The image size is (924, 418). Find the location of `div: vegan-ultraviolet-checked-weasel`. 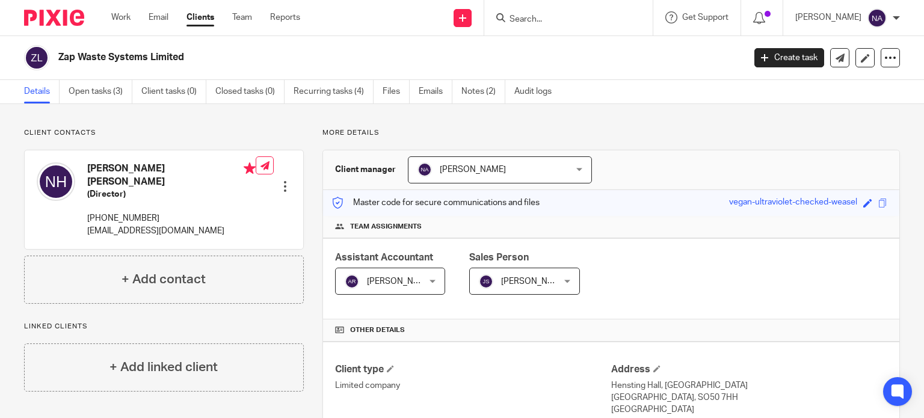

div: vegan-ultraviolet-checked-weasel is located at coordinates (793, 203).